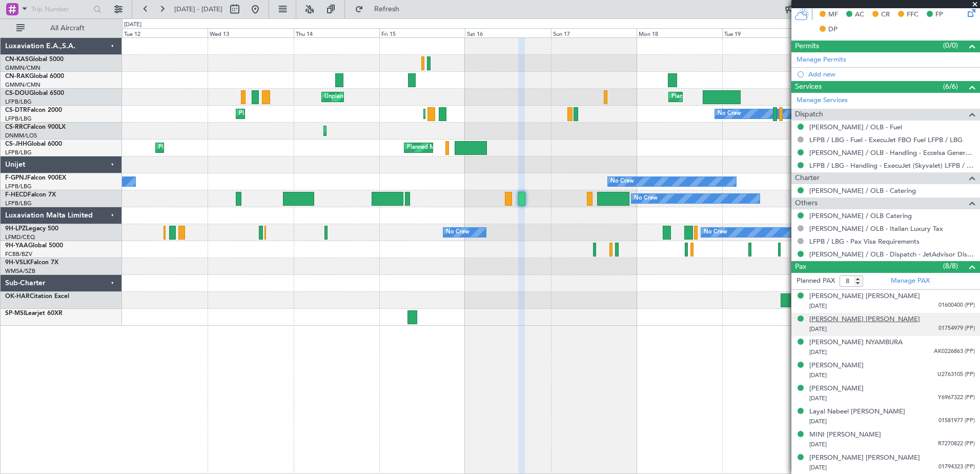 The width and height of the screenshot is (980, 474). I want to click on span: Refresh, so click(387, 9).